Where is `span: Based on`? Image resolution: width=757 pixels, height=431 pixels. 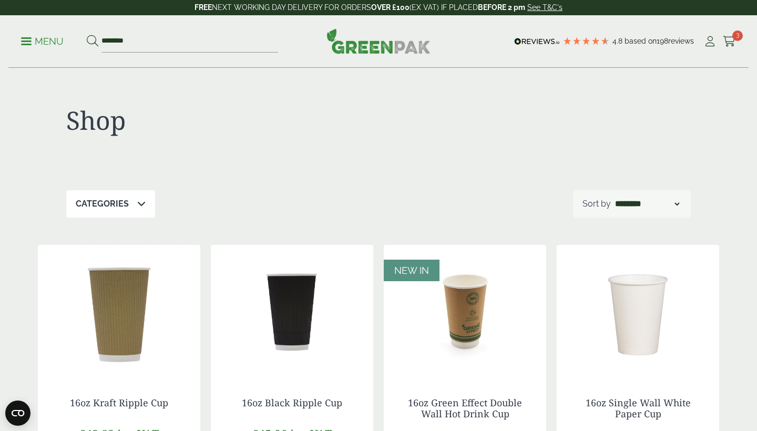 span: Based on is located at coordinates (640, 41).